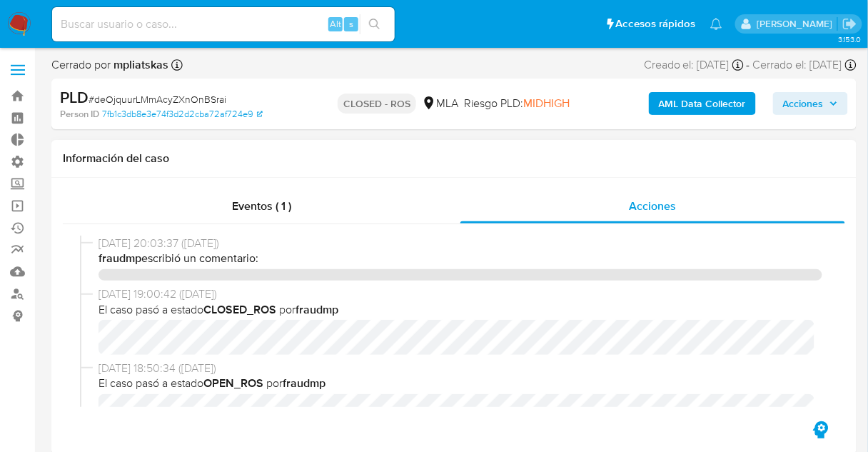 This screenshot has width=868, height=452. I want to click on span: Eventos ( 1 ), so click(261, 205).